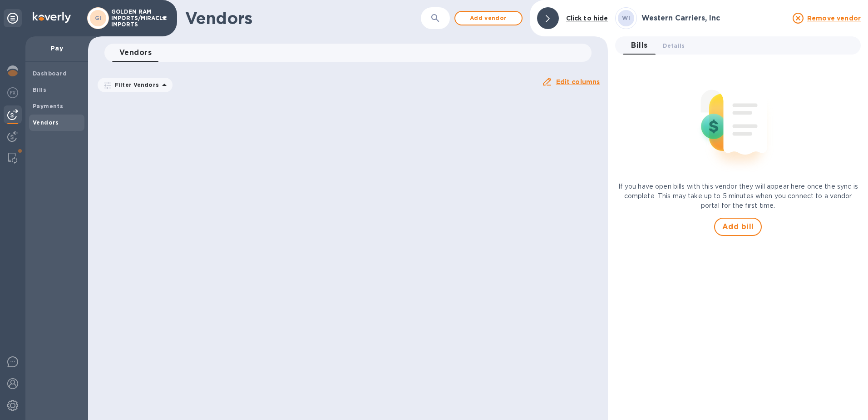 This screenshot has width=868, height=420. I want to click on b: Vendors, so click(46, 122).